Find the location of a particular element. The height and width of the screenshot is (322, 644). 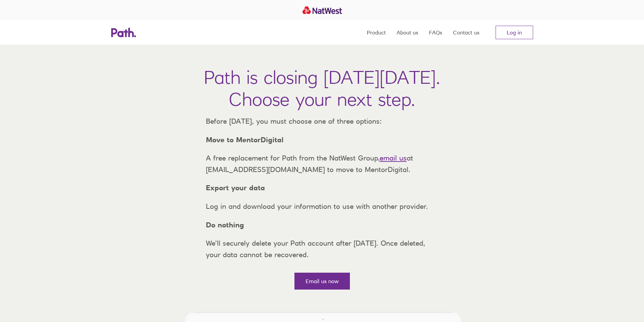

a: FAQs is located at coordinates (436, 32).